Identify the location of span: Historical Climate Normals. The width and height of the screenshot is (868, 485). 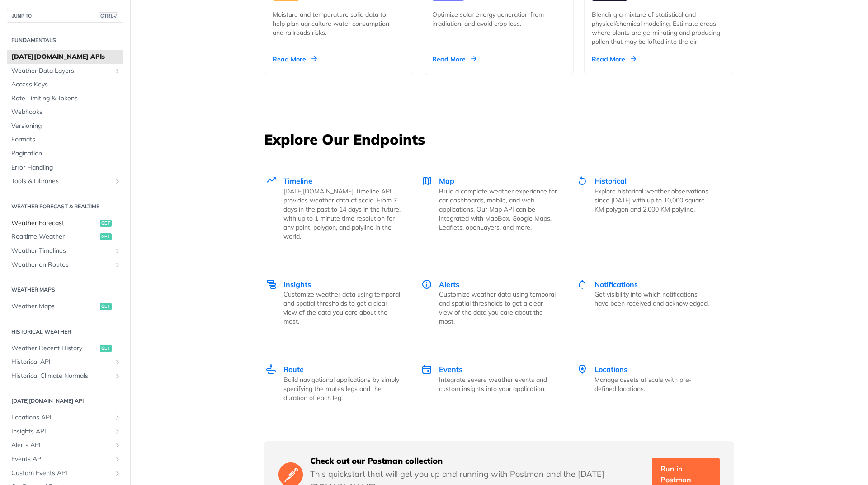
(62, 376).